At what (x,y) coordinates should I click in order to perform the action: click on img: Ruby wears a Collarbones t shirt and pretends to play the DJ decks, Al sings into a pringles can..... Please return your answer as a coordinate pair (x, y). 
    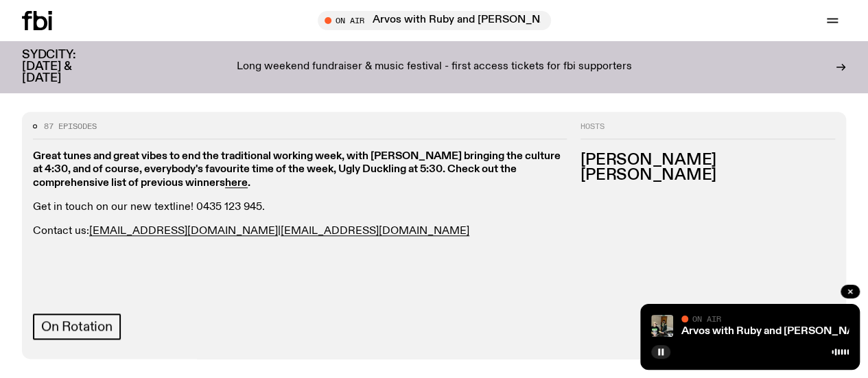
    Looking at the image, I should click on (662, 325).